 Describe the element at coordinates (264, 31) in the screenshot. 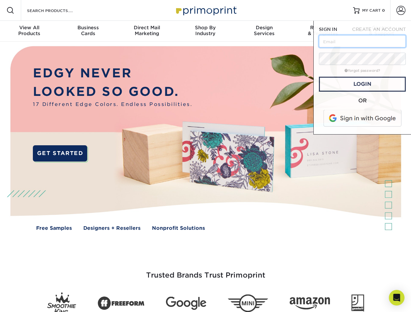

I see `a: DesignServices` at that location.